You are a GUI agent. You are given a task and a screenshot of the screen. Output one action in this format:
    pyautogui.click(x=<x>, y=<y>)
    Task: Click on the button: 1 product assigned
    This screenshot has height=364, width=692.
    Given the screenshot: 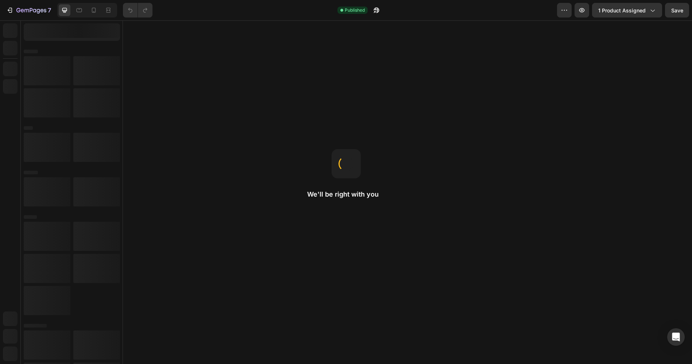 What is the action you would take?
    pyautogui.click(x=627, y=10)
    